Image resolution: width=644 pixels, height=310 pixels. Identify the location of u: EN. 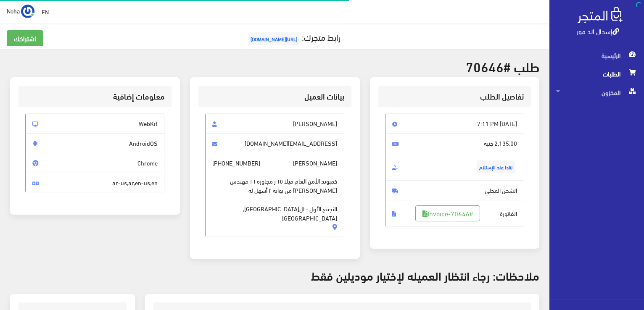
(45, 11).